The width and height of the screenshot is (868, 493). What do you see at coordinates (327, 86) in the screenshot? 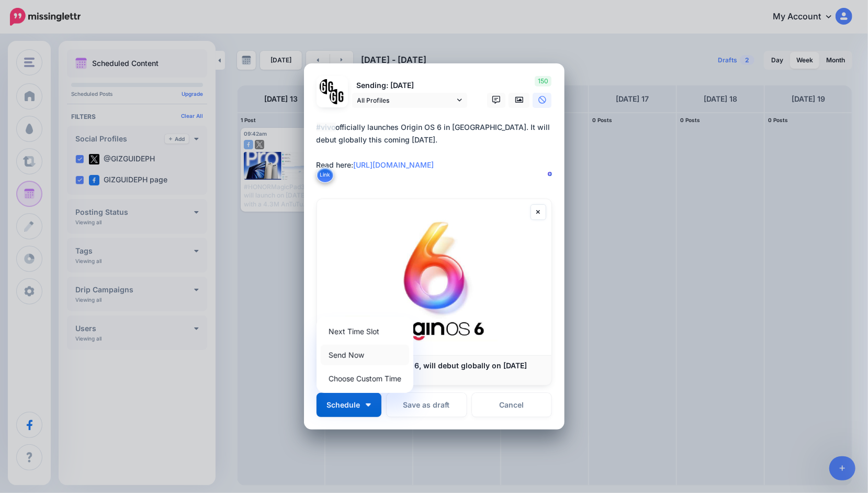
I see `img: 353459792_649996473822713_4483302954317148903_n-bsa138318.png` at bounding box center [327, 86].